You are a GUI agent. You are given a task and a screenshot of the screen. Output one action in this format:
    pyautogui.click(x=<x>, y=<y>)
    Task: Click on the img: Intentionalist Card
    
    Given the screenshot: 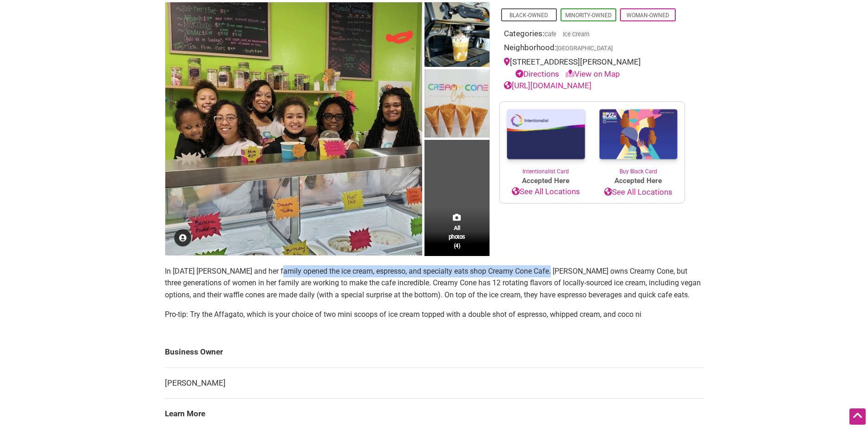 What is the action you would take?
    pyautogui.click(x=546, y=134)
    